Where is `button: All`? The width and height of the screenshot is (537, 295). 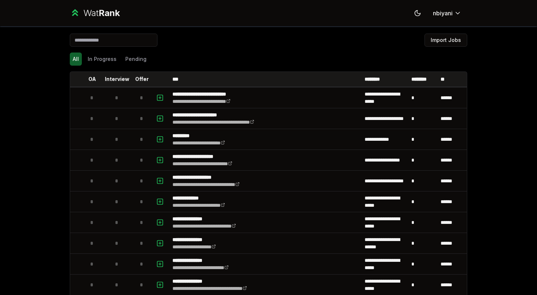
button: All is located at coordinates (76, 59).